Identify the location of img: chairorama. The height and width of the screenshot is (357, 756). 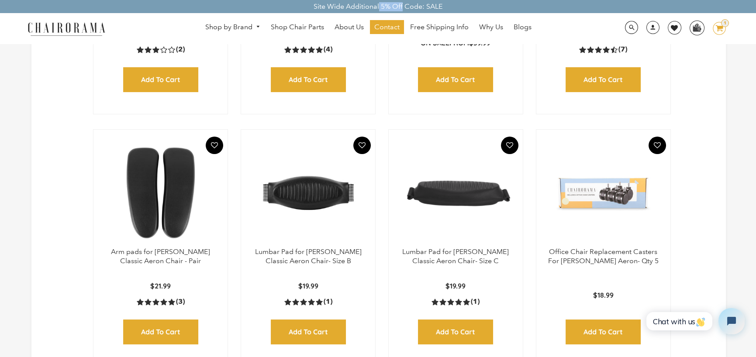
(66, 28).